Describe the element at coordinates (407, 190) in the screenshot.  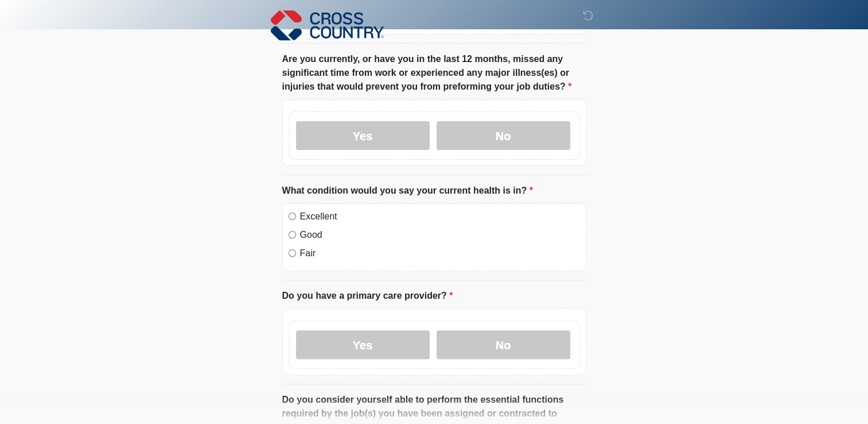
I see `label: What condition would you say your current health is in?` at that location.